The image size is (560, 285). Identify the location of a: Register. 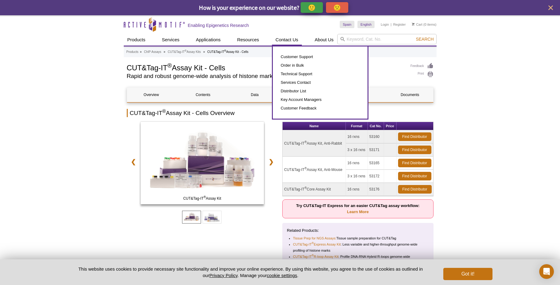
(399, 24).